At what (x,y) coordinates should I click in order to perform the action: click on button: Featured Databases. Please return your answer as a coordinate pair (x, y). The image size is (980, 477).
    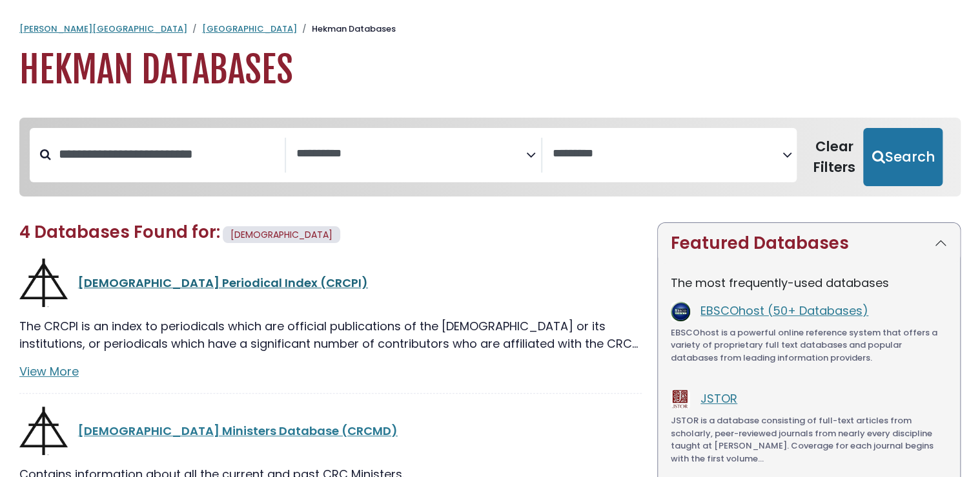
    Looking at the image, I should click on (809, 243).